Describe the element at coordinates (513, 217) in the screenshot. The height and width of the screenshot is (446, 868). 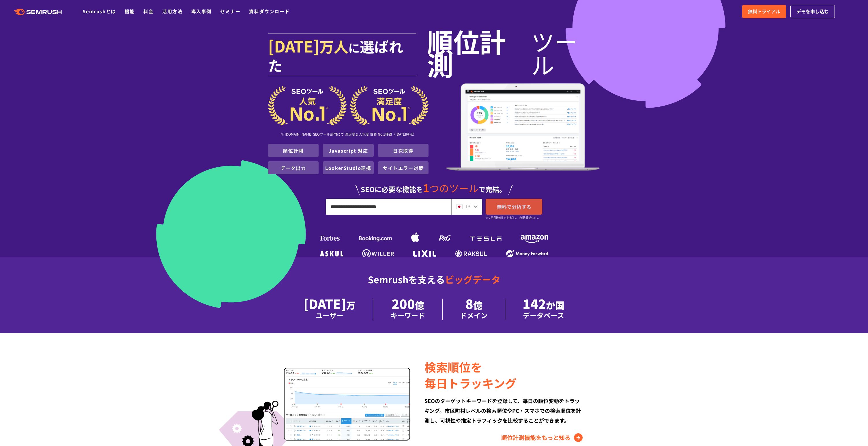
I see `small: ※7日間無料でお試し。自動課金なし。` at that location.